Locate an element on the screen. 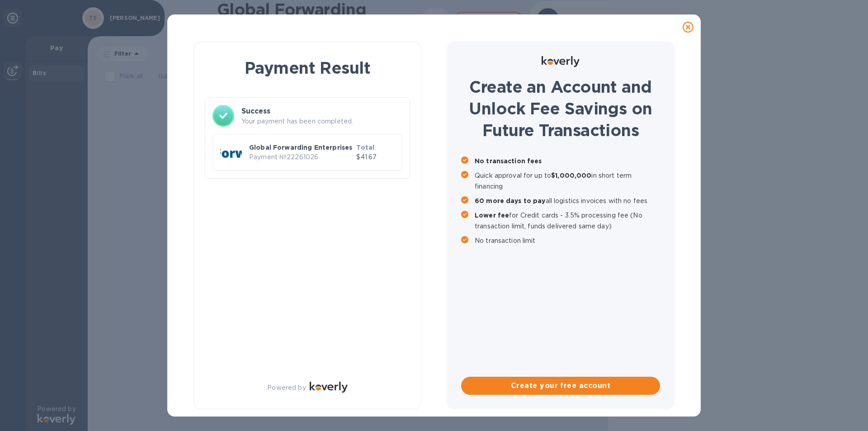  p: Your payment has been completed. is located at coordinates (322, 121).